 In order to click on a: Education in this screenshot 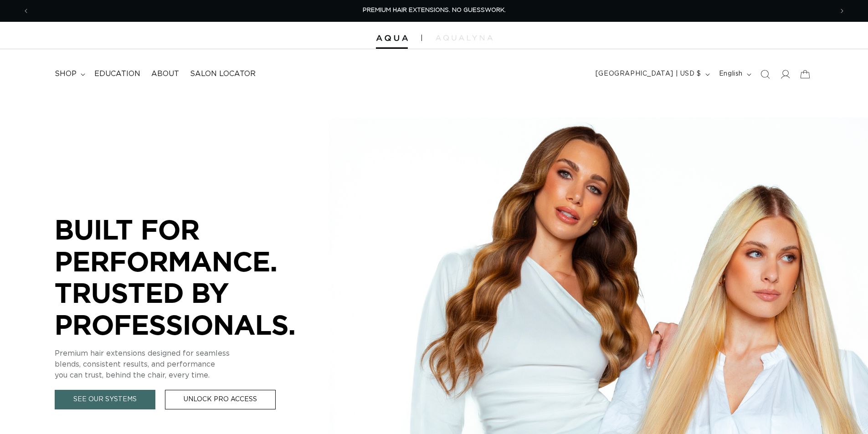, I will do `click(117, 74)`.